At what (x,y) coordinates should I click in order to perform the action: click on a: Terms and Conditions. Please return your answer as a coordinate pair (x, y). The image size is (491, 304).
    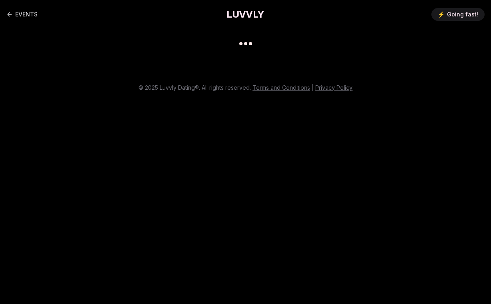
    Looking at the image, I should click on (282, 87).